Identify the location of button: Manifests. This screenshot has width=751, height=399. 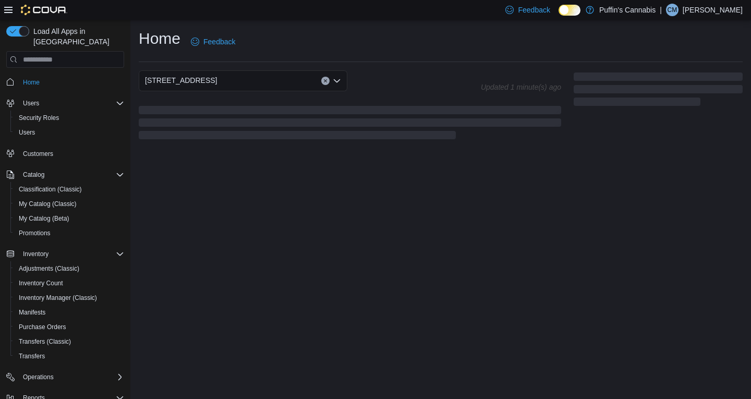
(69, 312).